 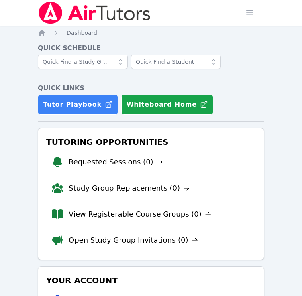 I want to click on span: Dashboard, so click(x=82, y=33).